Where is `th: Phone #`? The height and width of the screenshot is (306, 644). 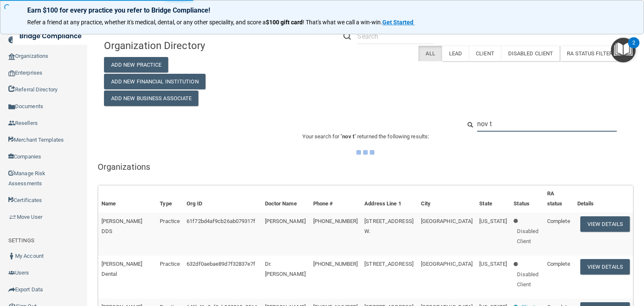
th: Phone # is located at coordinates (336, 199).